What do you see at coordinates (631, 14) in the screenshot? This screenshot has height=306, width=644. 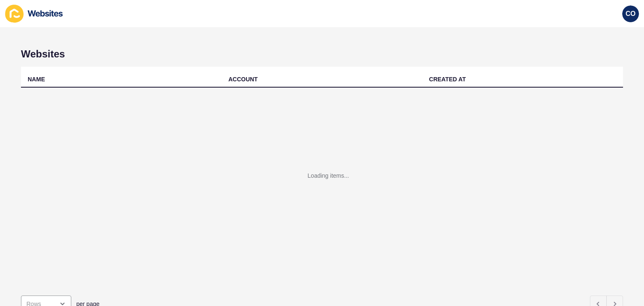 I see `span: CO` at bounding box center [631, 14].